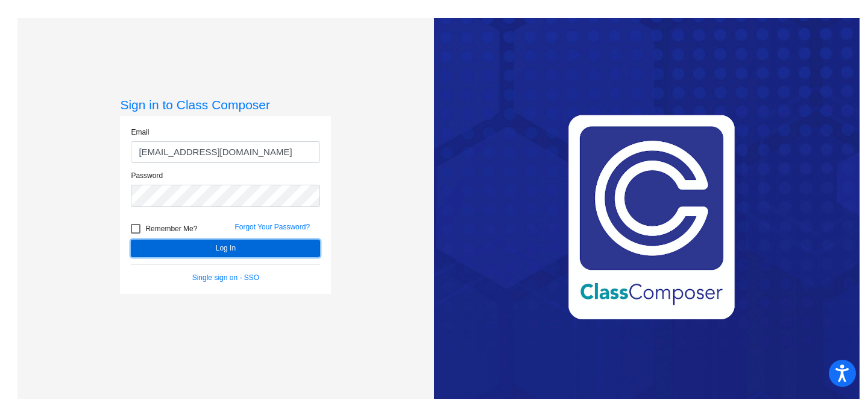  What do you see at coordinates (146, 175) in the screenshot?
I see `label: Password` at bounding box center [146, 175].